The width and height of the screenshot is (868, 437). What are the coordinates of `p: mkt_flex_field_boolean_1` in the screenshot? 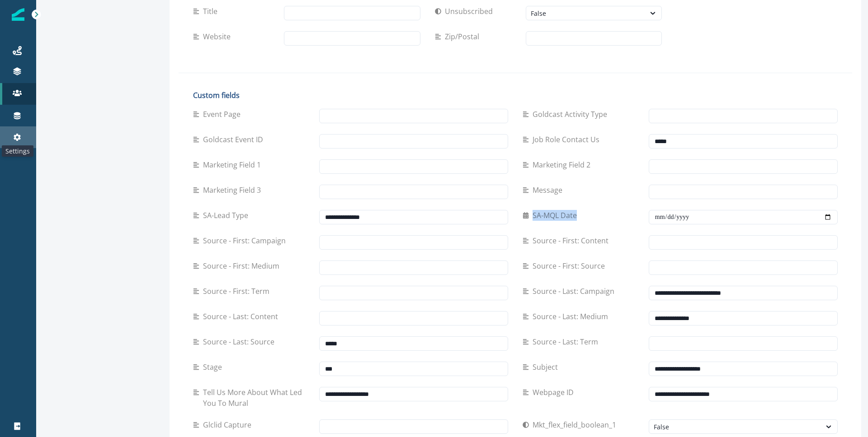 It's located at (576, 425).